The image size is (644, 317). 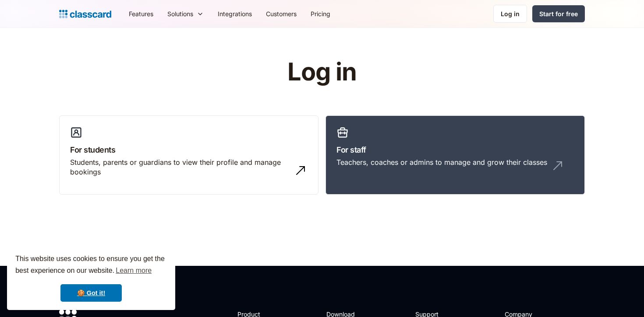 What do you see at coordinates (281, 14) in the screenshot?
I see `a: Customers` at bounding box center [281, 14].